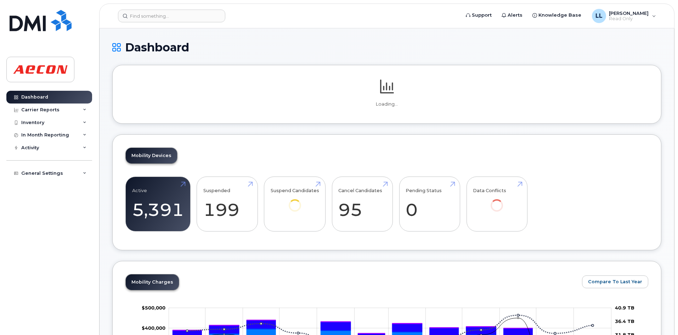 The image size is (678, 335). I want to click on a: Data Conflicts, so click(497, 201).